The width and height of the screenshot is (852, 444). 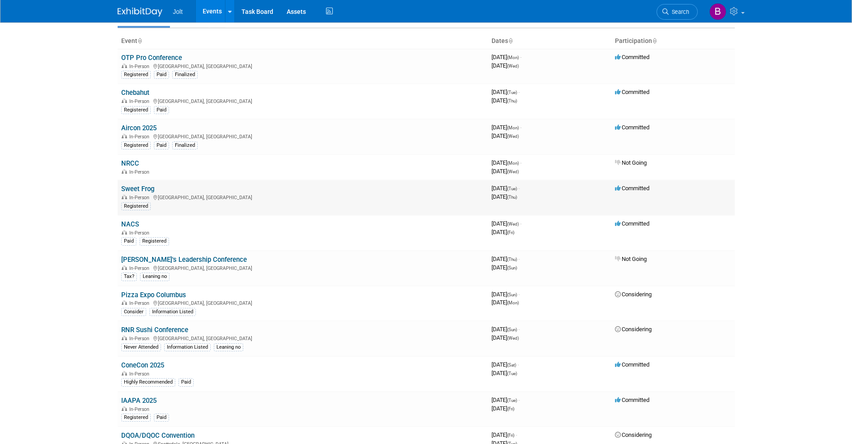 What do you see at coordinates (155, 330) in the screenshot?
I see `a: RNR Sushi Conference` at bounding box center [155, 330].